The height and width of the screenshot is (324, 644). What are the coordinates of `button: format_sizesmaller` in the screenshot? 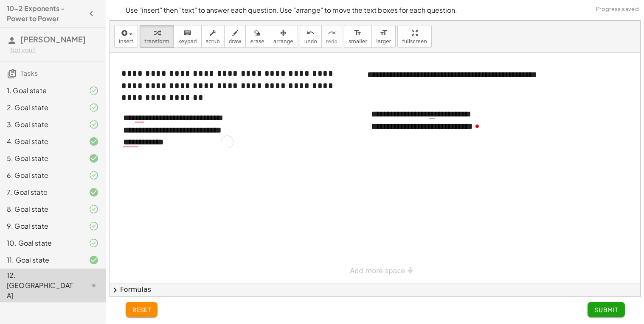 It's located at (358, 37).